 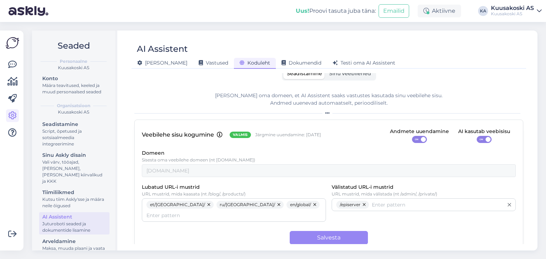 What do you see at coordinates (74, 248) in the screenshot?
I see `a: ArveldamineMaksa, muuda plaani ja vaata arveid` at bounding box center [74, 248].